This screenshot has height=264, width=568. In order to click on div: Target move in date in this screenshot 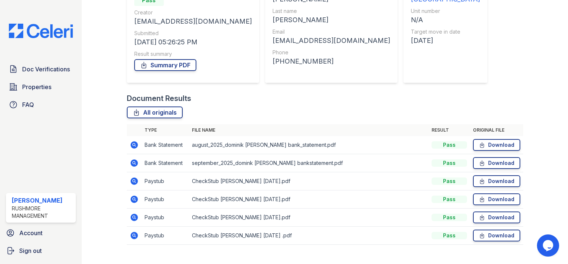, I will do `click(445, 32)`.